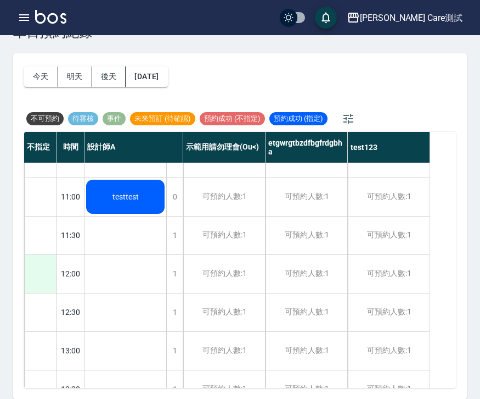 The image size is (480, 399). I want to click on button: 後天, so click(109, 76).